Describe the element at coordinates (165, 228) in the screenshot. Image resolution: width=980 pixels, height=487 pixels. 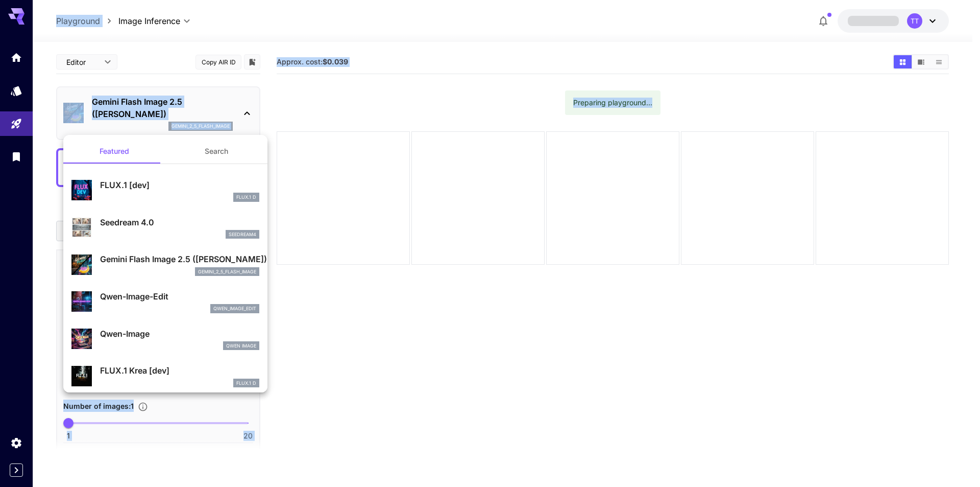
I see `div: Seedream 4.0seedream4` at that location.